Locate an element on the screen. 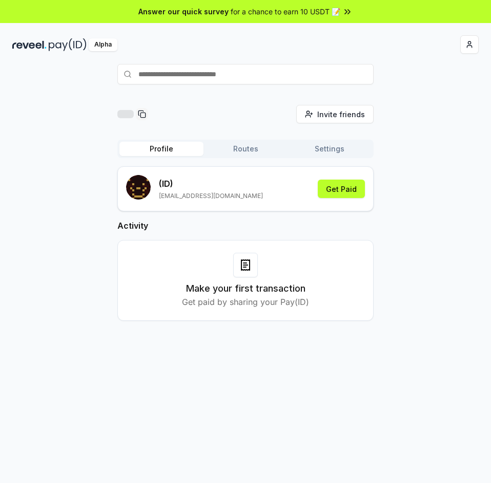 This screenshot has height=483, width=491. p: (ID) is located at coordinates (210, 184).